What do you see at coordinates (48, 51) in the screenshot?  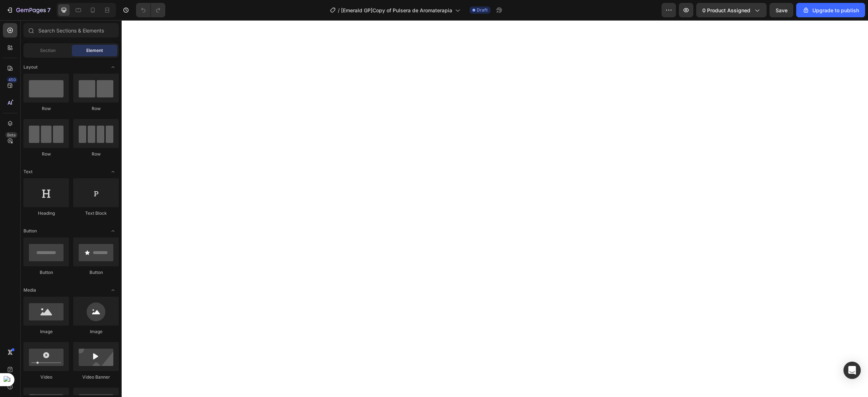 I see `span: Section` at bounding box center [48, 51].